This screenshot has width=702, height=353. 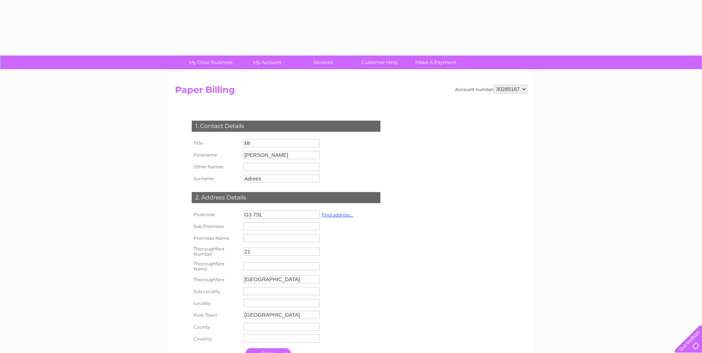 What do you see at coordinates (216, 167) in the screenshot?
I see `th: Other Names` at bounding box center [216, 167].